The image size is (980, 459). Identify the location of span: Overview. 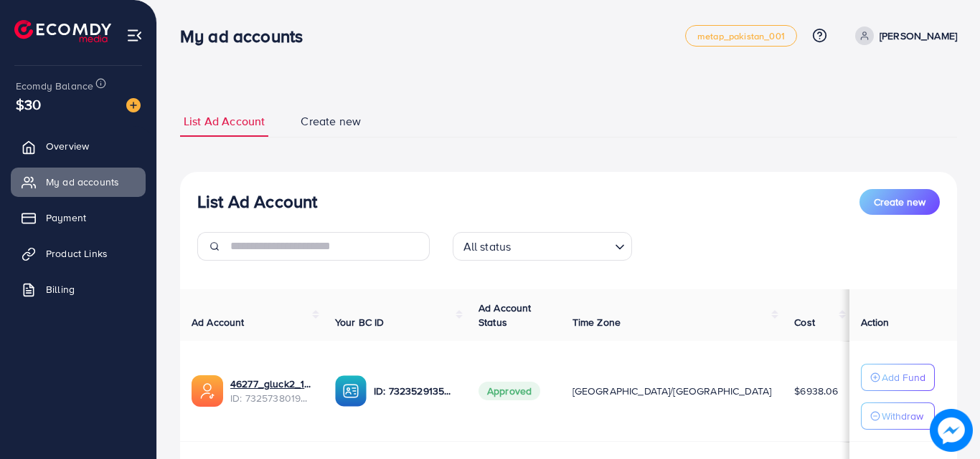
(68, 146).